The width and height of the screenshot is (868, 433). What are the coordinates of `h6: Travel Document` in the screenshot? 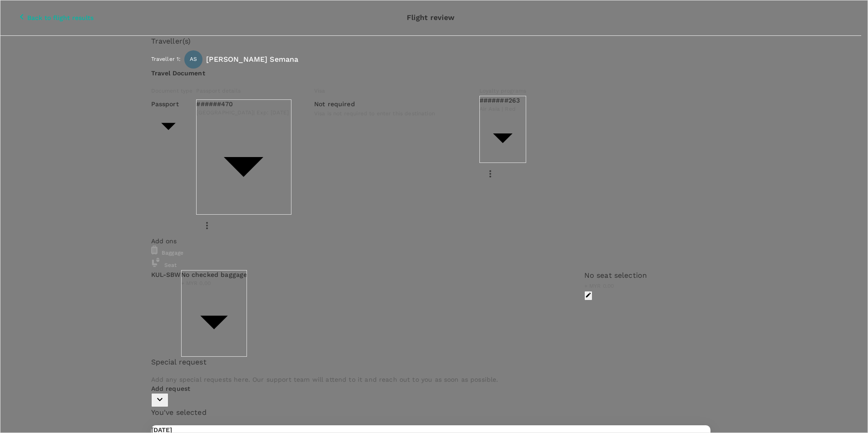 It's located at (431, 73).